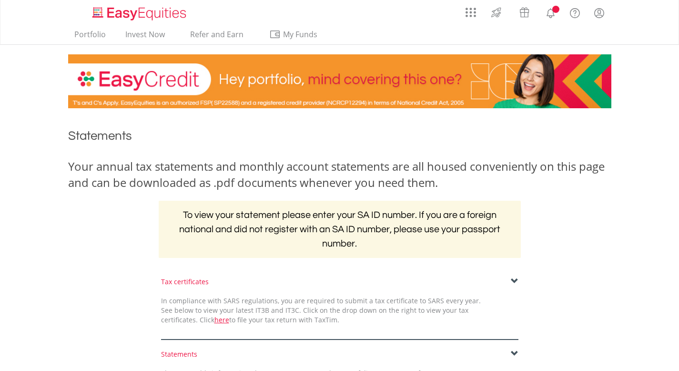 The image size is (679, 371). Describe the element at coordinates (145, 37) in the screenshot. I see `a: Invest Now` at that location.